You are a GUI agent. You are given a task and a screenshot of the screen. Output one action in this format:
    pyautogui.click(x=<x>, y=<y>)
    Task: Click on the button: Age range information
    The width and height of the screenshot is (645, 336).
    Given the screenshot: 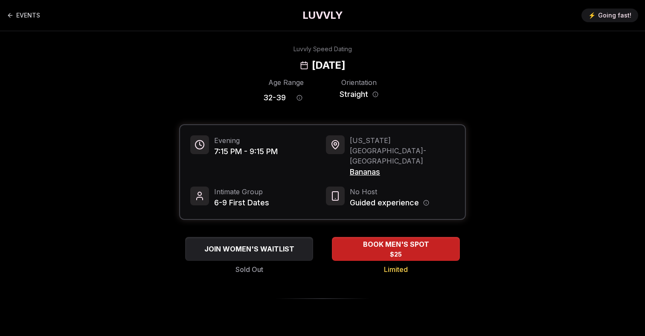 What is the action you would take?
    pyautogui.click(x=300, y=98)
    